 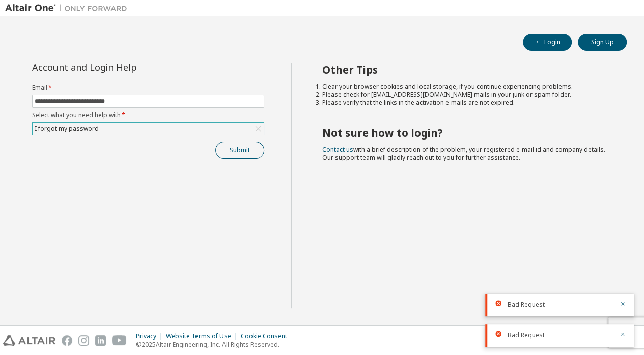 What do you see at coordinates (267, 336) in the screenshot?
I see `div: Cookie Consent` at bounding box center [267, 336].